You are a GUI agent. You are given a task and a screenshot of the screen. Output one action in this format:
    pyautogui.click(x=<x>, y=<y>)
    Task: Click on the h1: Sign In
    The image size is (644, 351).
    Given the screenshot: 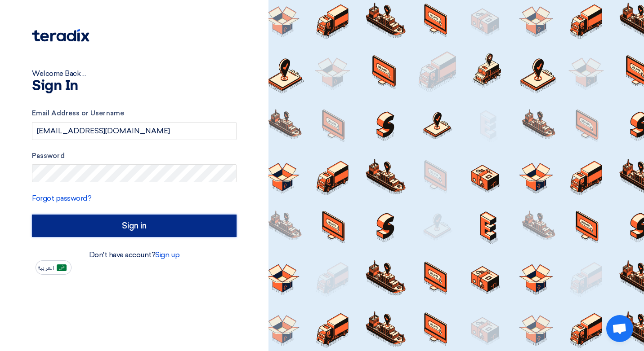 What is the action you would take?
    pyautogui.click(x=134, y=86)
    